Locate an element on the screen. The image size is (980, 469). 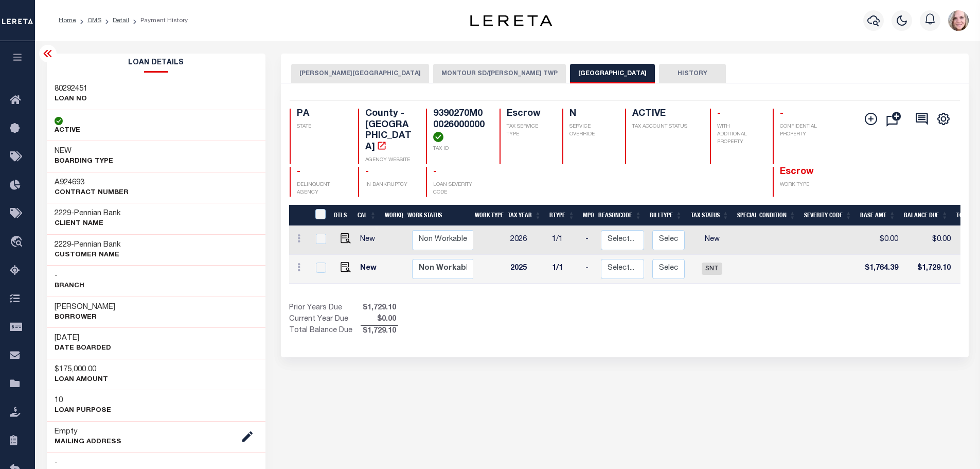
h2: Loan Details is located at coordinates (157, 63).